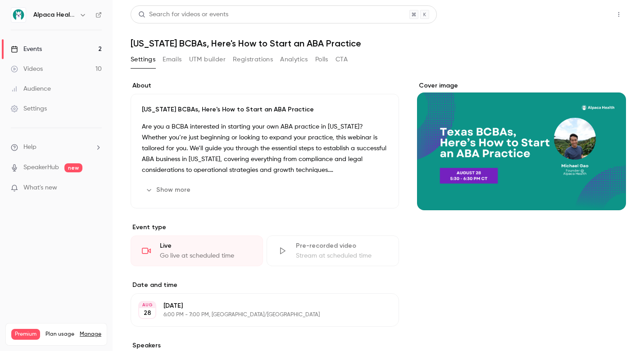 This screenshot has width=644, height=351. What do you see at coordinates (41, 167) in the screenshot?
I see `a: SpeakerHub` at bounding box center [41, 167].